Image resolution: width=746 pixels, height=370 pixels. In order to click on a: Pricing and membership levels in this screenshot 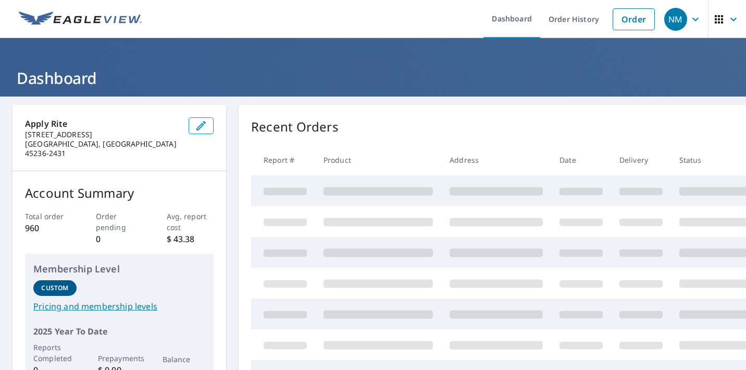, I will do `click(119, 306)`.